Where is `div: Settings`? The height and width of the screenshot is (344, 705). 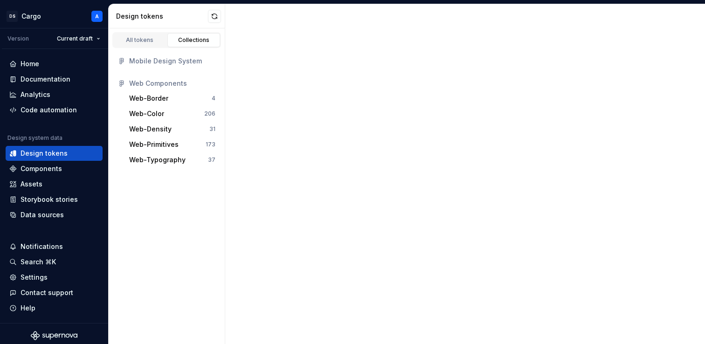 div: Settings is located at coordinates (34, 277).